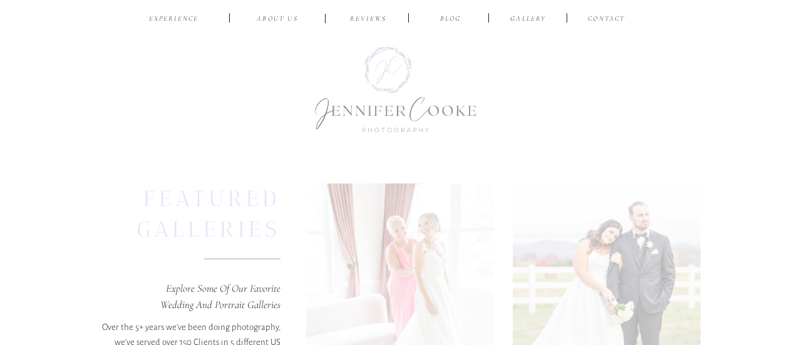 This screenshot has height=345, width=792. What do you see at coordinates (607, 19) in the screenshot?
I see `a: CONTACT` at bounding box center [607, 19].